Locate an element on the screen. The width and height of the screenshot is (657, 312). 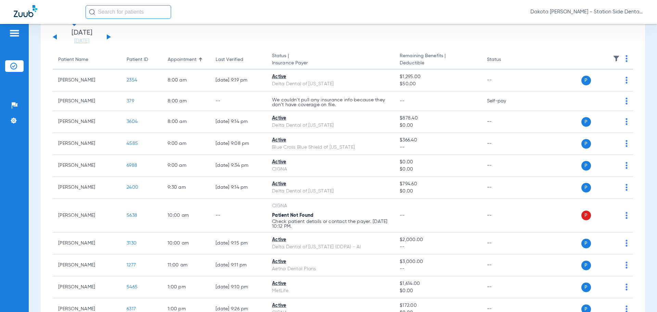
span: 4585 is located at coordinates (132, 143).